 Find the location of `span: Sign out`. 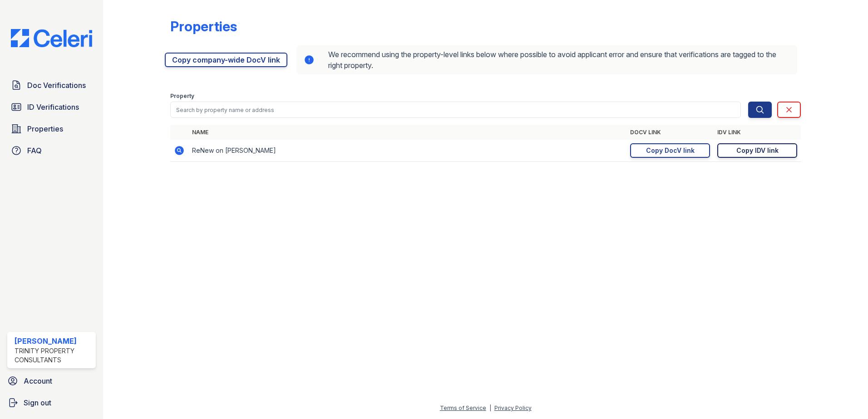

span: Sign out is located at coordinates (37, 403).